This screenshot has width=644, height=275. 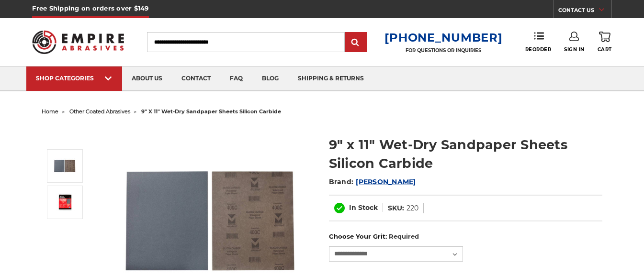 I want to click on span: Cart, so click(x=605, y=50).